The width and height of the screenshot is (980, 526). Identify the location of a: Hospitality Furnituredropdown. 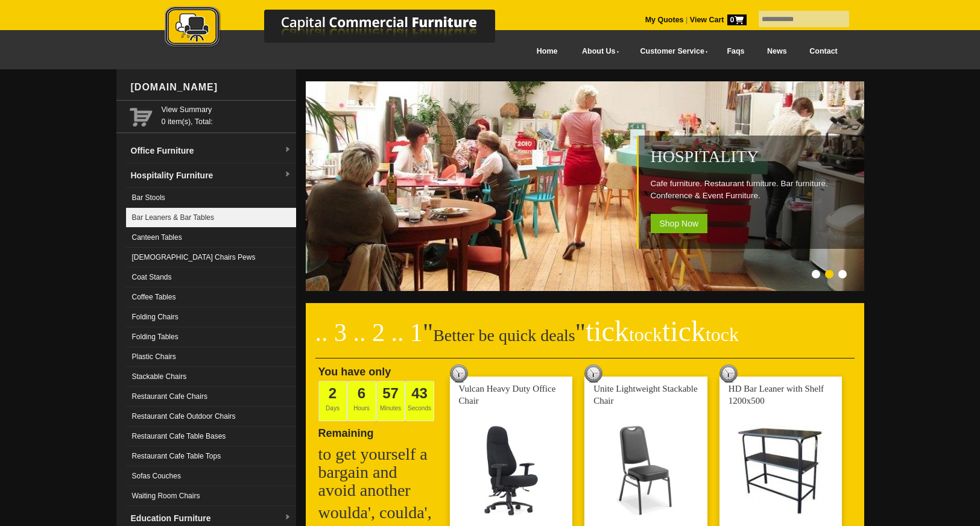
(211, 176).